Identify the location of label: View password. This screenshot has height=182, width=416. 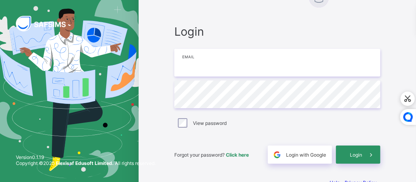
(210, 123).